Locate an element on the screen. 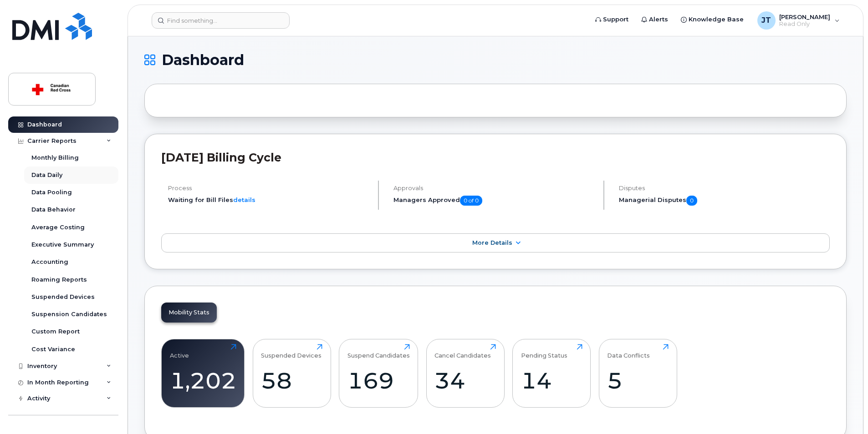  div: 14 is located at coordinates (551, 381).